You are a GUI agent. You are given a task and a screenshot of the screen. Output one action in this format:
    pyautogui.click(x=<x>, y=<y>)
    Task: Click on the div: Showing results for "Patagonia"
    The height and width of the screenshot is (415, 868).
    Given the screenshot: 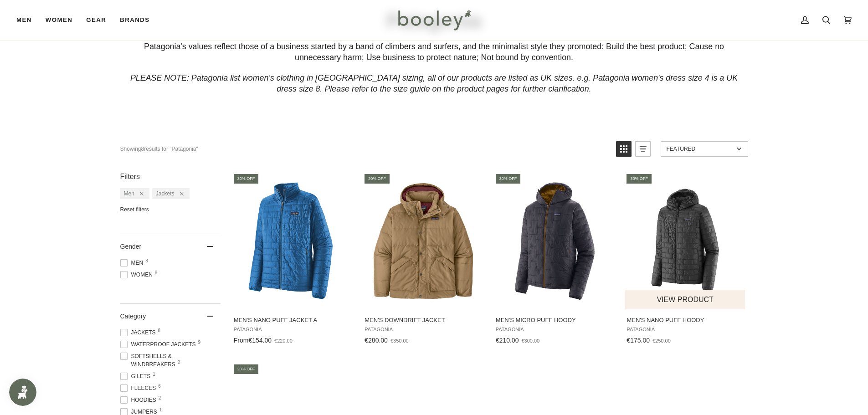 What is the action you would take?
    pyautogui.click(x=159, y=149)
    